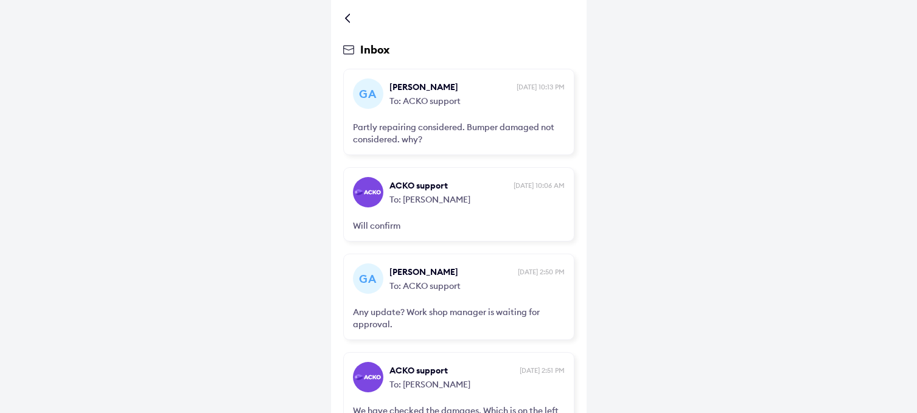 This screenshot has height=413, width=917. Describe the element at coordinates (459, 49) in the screenshot. I see `div: Inbox` at that location.